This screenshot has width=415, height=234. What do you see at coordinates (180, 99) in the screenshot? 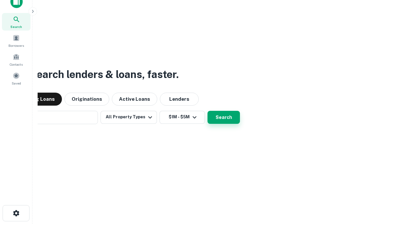
I see `button: Lenders` at bounding box center [180, 99].